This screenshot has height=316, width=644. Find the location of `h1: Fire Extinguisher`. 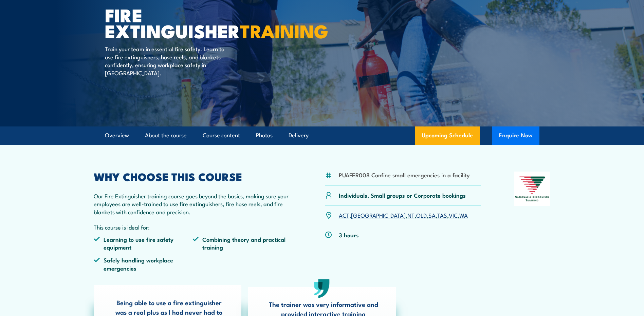

h1: Fire Extinguisher is located at coordinates (189, 22).